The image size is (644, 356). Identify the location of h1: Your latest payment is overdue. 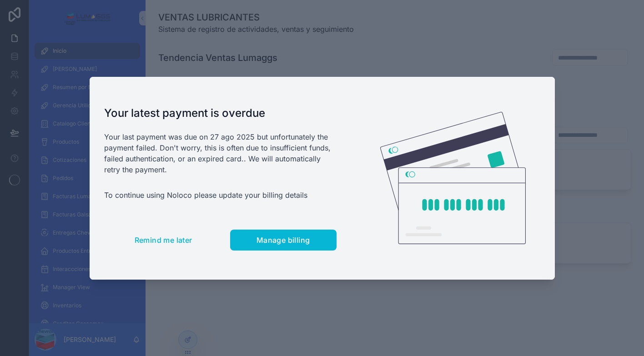
(220, 113).